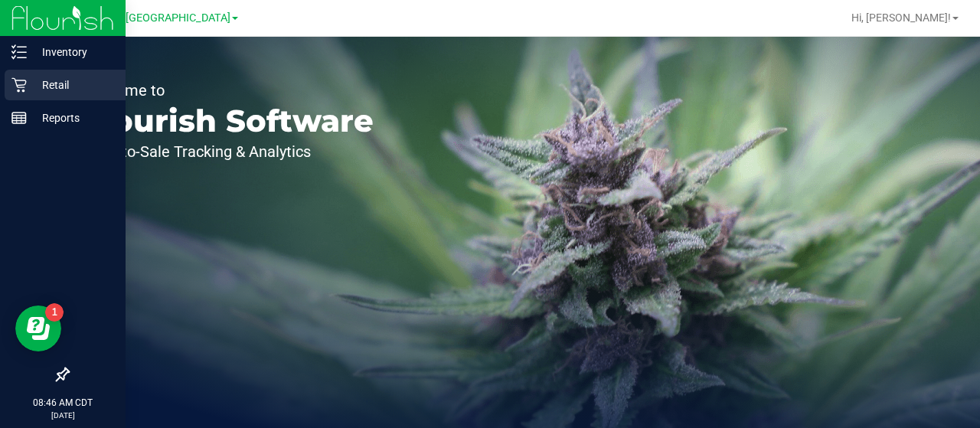  I want to click on p: 08:46 AM CDT, so click(63, 402).